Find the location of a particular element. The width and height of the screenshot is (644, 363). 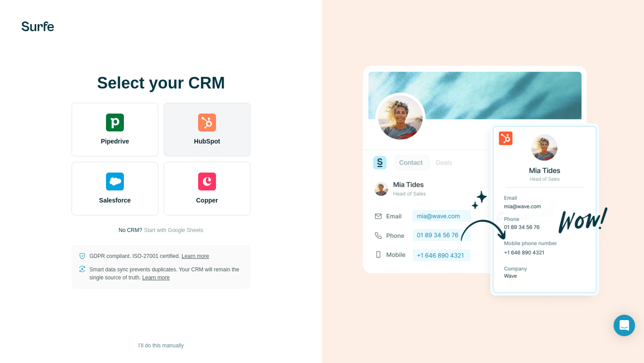

div: Open Intercom Messenger is located at coordinates (625, 325).